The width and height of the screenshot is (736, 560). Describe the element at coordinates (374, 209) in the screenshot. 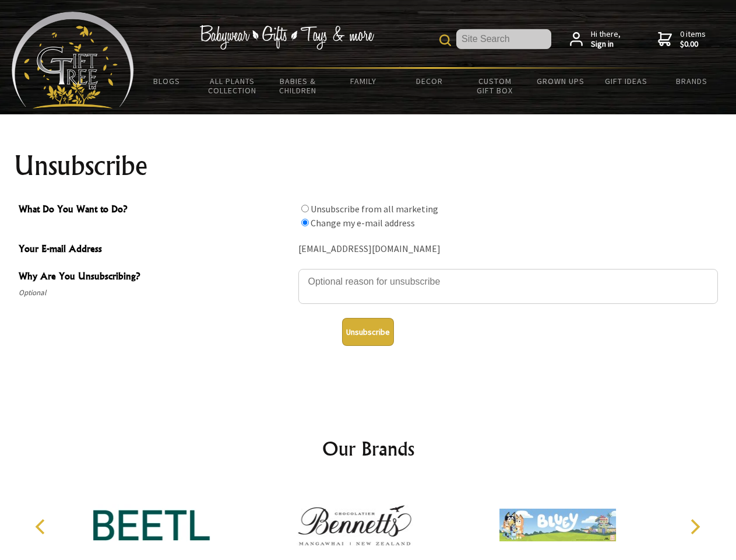

I see `label: Unsubscribe from all marketing` at that location.